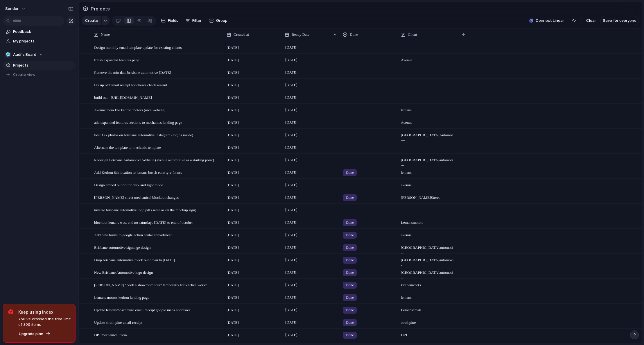 The width and height of the screenshot is (644, 345). Describe the element at coordinates (591, 21) in the screenshot. I see `button: Clear` at that location.